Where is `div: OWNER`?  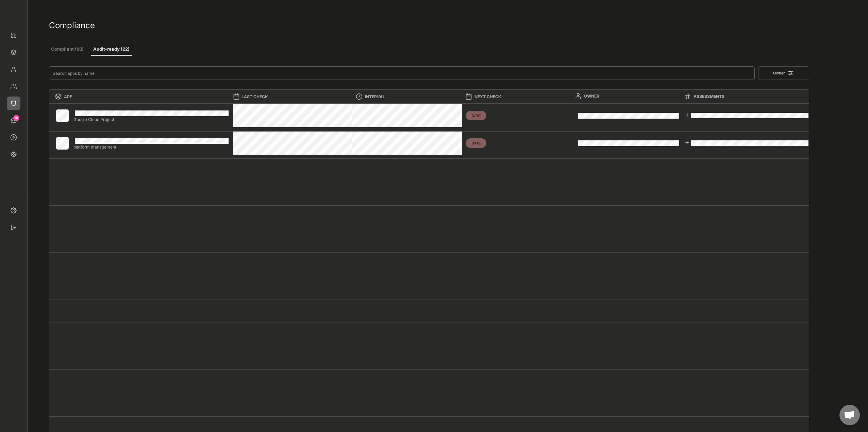
div: OWNER is located at coordinates (632, 96).